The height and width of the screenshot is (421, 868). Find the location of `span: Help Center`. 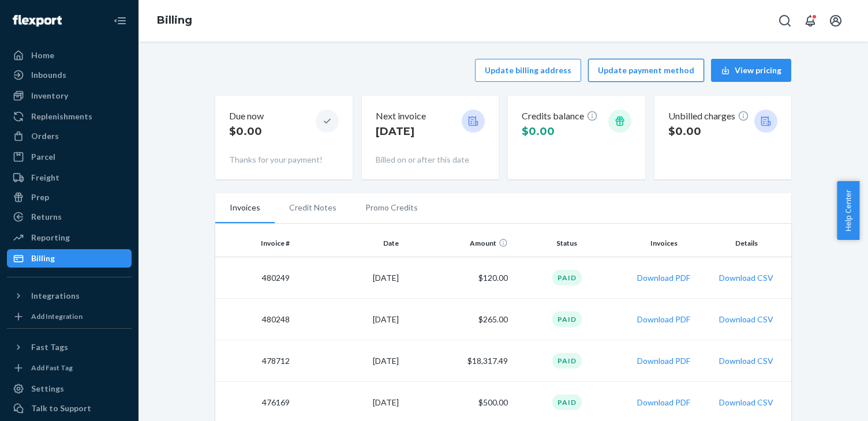

span: Help Center is located at coordinates (847, 210).